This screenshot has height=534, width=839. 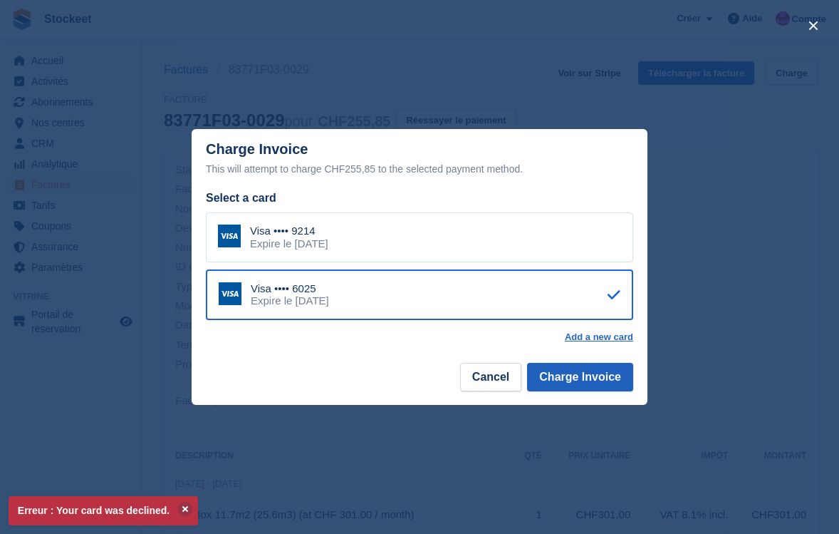 I want to click on a: Add a new card, so click(x=599, y=337).